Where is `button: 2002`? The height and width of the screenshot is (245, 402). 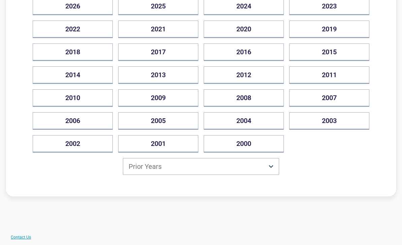 button: 2002 is located at coordinates (73, 144).